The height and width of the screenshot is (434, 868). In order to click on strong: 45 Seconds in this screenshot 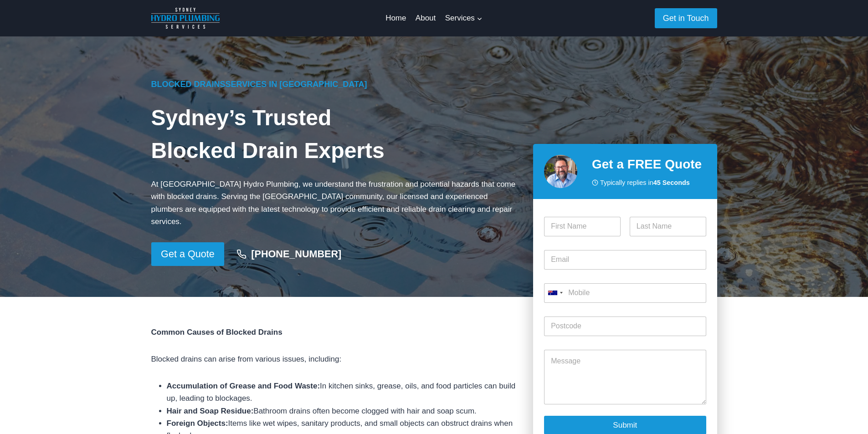, I will do `click(672, 183)`.